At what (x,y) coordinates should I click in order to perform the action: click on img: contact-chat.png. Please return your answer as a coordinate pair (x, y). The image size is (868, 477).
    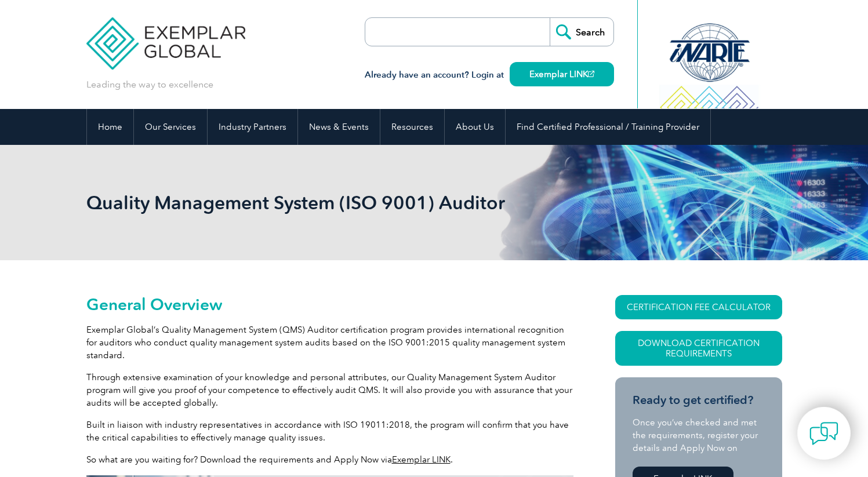
    Looking at the image, I should click on (824, 434).